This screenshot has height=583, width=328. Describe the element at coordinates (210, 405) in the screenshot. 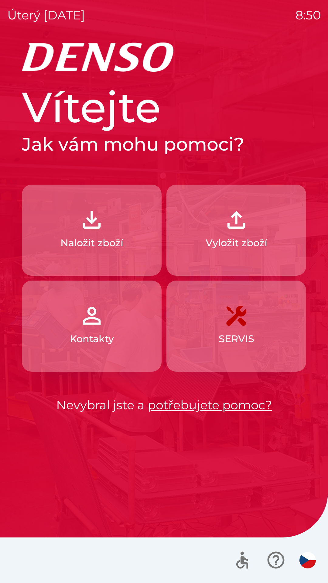

I see `a: potřebujete pomoc?` at that location.